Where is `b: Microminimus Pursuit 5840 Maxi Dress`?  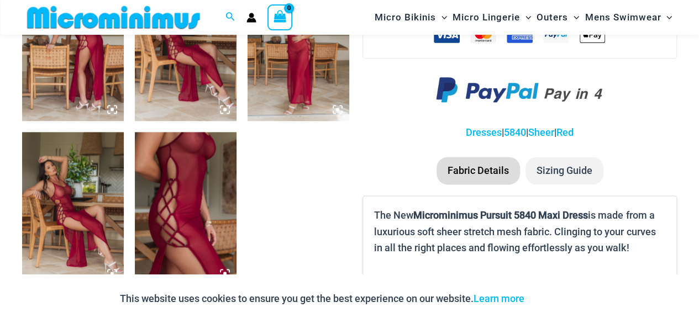 b: Microminimus Pursuit 5840 Maxi Dress is located at coordinates (500, 215).